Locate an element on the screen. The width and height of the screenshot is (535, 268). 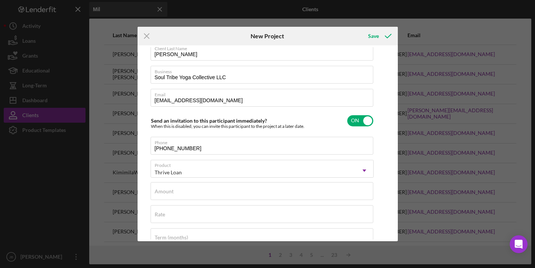
label: Business is located at coordinates (264, 70).